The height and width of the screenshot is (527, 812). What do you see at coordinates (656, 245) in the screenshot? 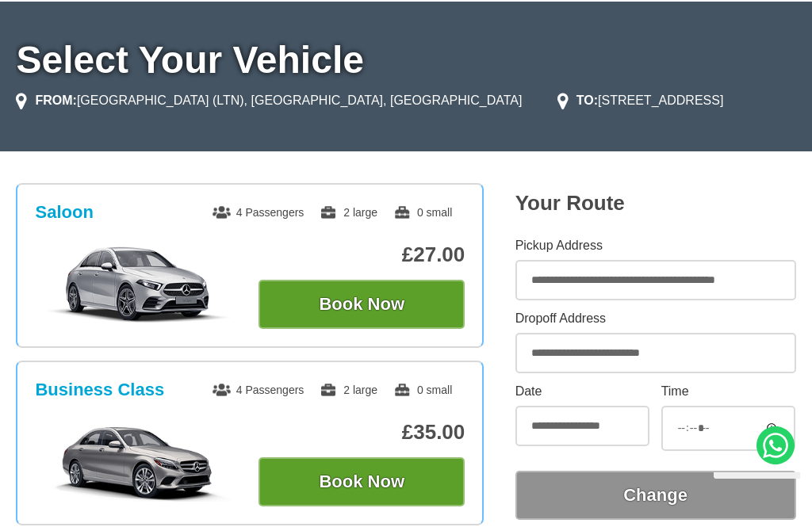
I see `label: Pickup Address` at bounding box center [656, 245].